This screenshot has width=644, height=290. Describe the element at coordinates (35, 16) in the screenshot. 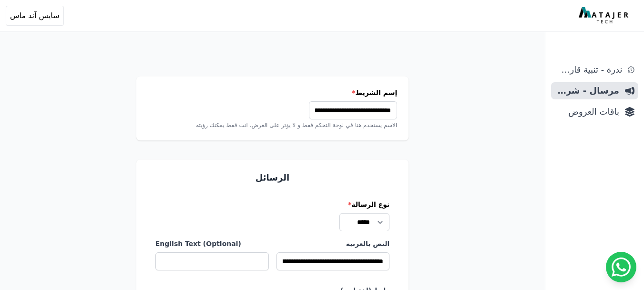

I see `span: سايس آند ماس` at that location.